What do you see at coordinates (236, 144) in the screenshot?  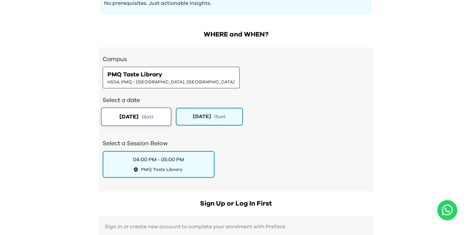 I see `h2: Select a Session Below` at bounding box center [236, 144].